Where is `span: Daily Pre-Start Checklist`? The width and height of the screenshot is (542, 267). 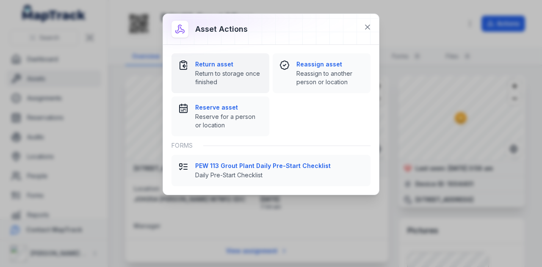
span: Daily Pre-Start Checklist is located at coordinates (279, 175).